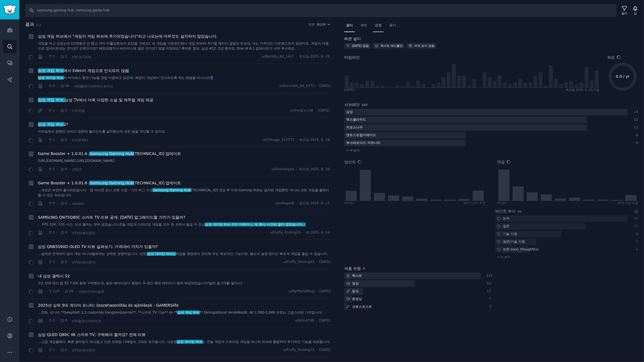 The height and width of the screenshot is (362, 644). What do you see at coordinates (96, 100) in the screenshot?
I see `a: 삼성 게임 허브,삼성 TV에서 더욱 다양한 소셜 및 캐주얼 게임 제공` at bounding box center [96, 100].